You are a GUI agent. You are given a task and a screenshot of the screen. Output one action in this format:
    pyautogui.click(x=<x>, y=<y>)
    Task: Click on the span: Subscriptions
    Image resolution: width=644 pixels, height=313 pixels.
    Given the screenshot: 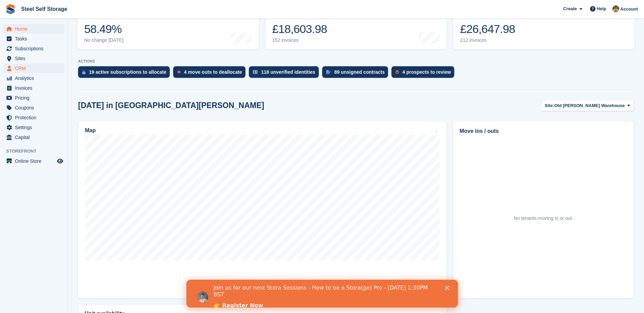 What is the action you would take?
    pyautogui.click(x=35, y=49)
    